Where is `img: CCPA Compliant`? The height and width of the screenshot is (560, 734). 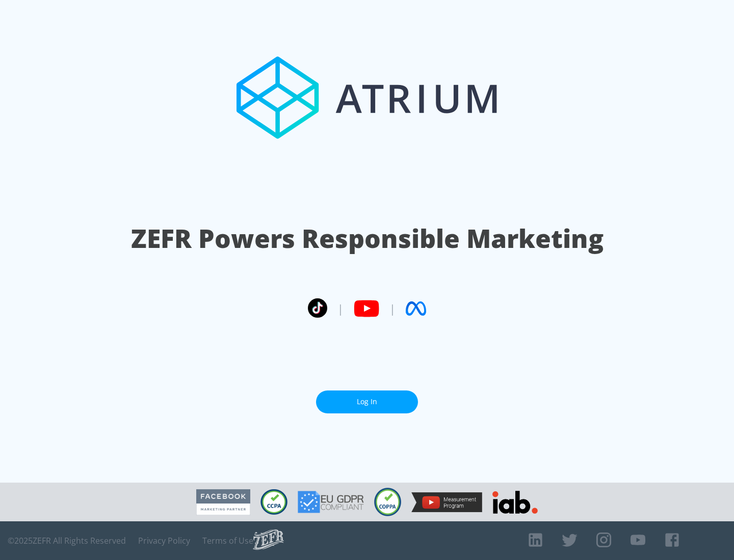
img: CCPA Compliant is located at coordinates (273, 502).